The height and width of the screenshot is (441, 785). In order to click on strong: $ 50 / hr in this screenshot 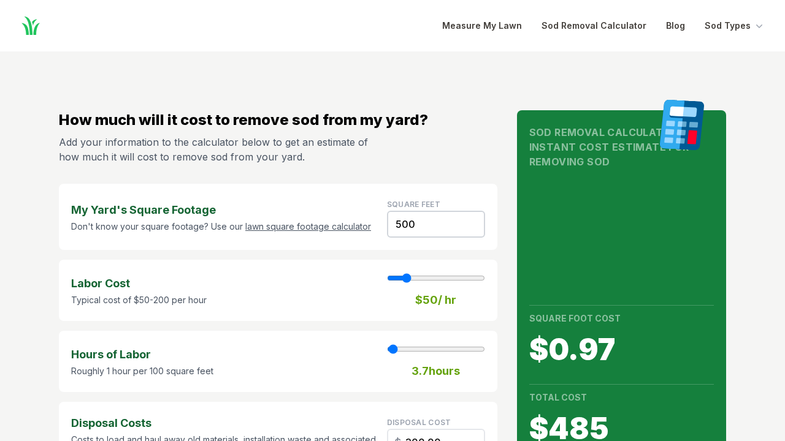, I will do `click(435, 300)`.